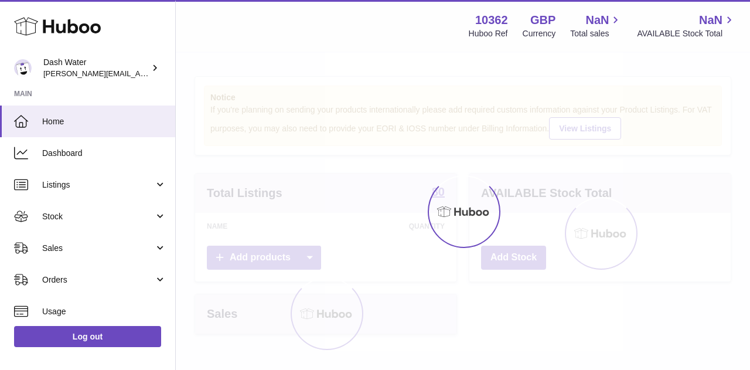 Image resolution: width=750 pixels, height=370 pixels. Describe the element at coordinates (104, 311) in the screenshot. I see `span: Usage` at that location.